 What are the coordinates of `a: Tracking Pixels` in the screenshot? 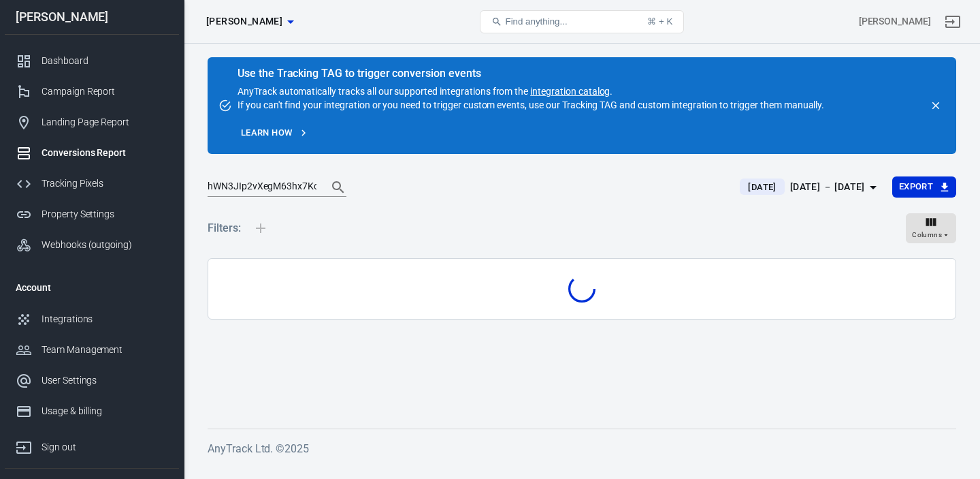 It's located at (92, 184).